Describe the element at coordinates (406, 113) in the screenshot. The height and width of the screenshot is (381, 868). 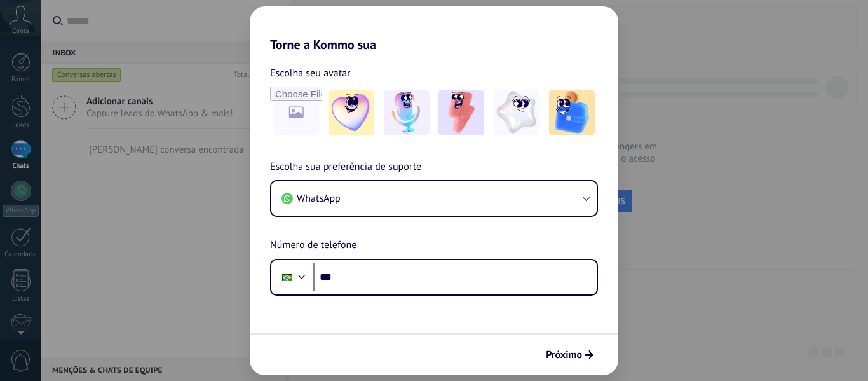
I see `img: -2.jpeg` at that location.